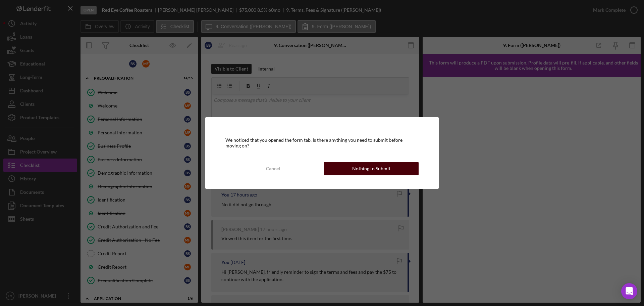  I want to click on div: We noticed that you opened the form tab. Is there anything you need to submit before moving on?, so click(322, 143).